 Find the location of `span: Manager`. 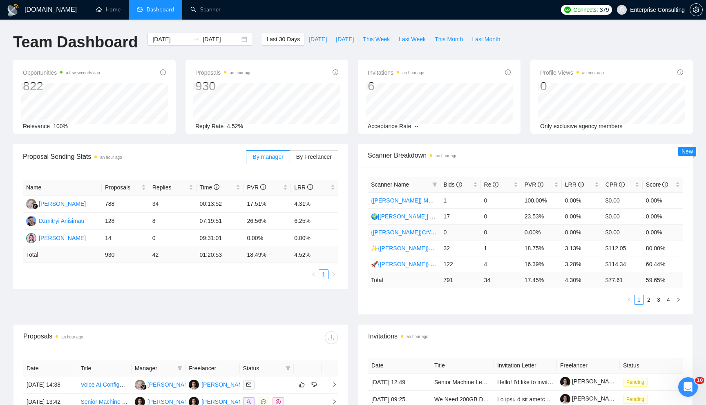

span: Manager is located at coordinates (154, 368).